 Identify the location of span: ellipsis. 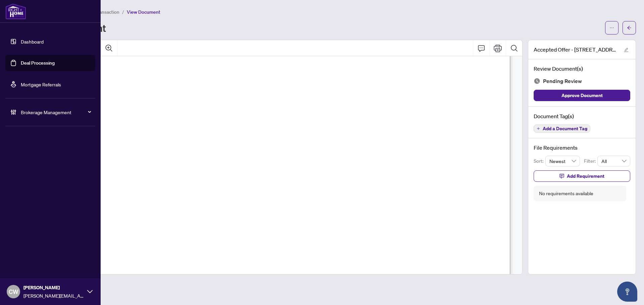
(612, 28).